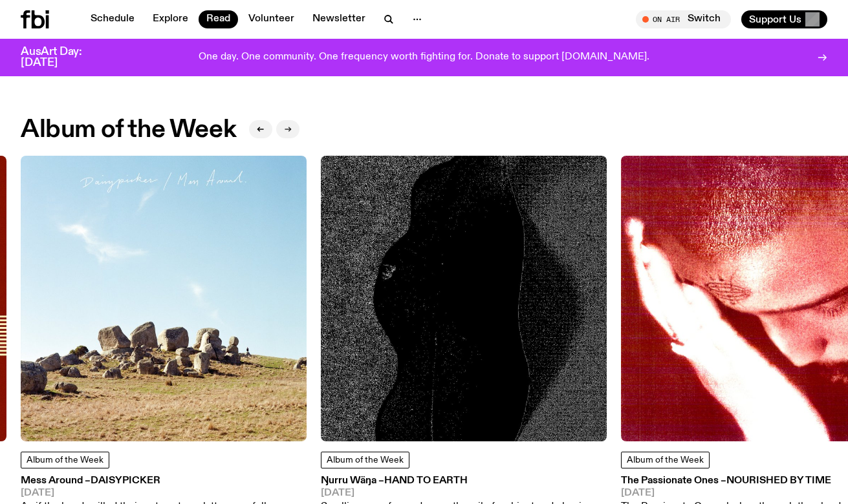 The height and width of the screenshot is (504, 848). I want to click on img: An textured black shape upon a textured gray background, so click(464, 299).